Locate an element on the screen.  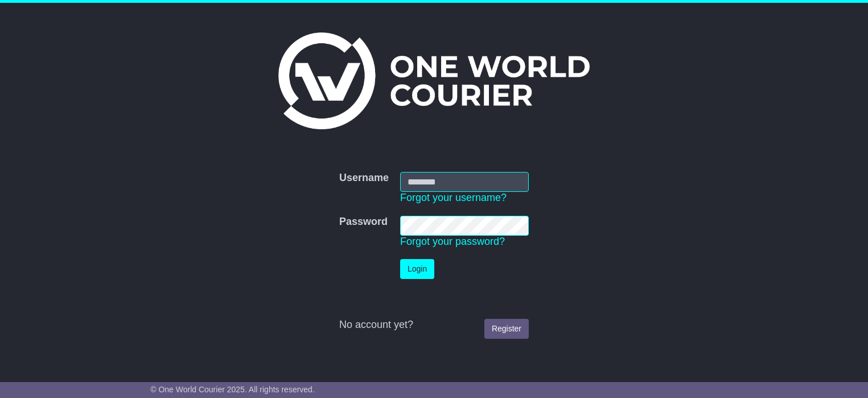
label: Password is located at coordinates (363, 222).